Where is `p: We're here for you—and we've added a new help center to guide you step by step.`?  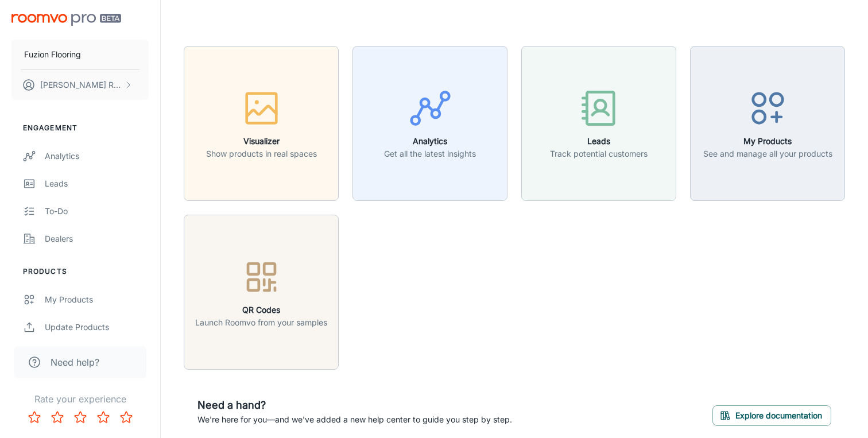
p: We're here for you—and we've added a new help center to guide you step by step. is located at coordinates (355, 419).